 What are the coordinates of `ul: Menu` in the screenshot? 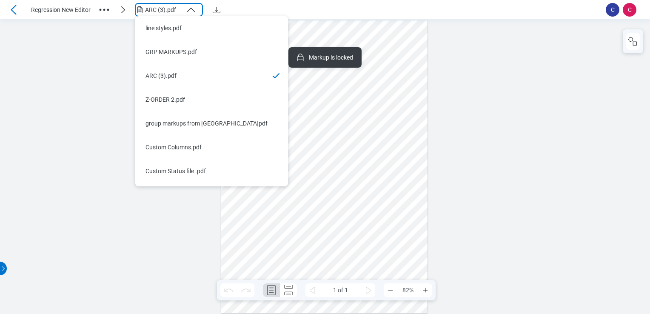 It's located at (212, 101).